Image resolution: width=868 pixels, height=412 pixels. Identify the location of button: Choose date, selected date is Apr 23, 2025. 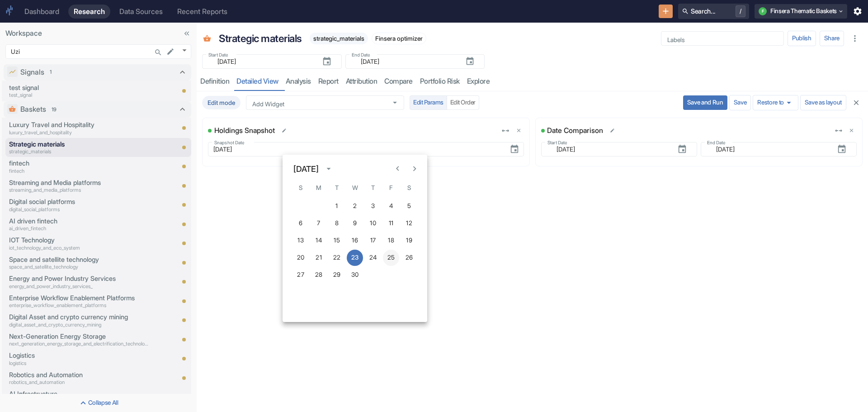
(514, 150).